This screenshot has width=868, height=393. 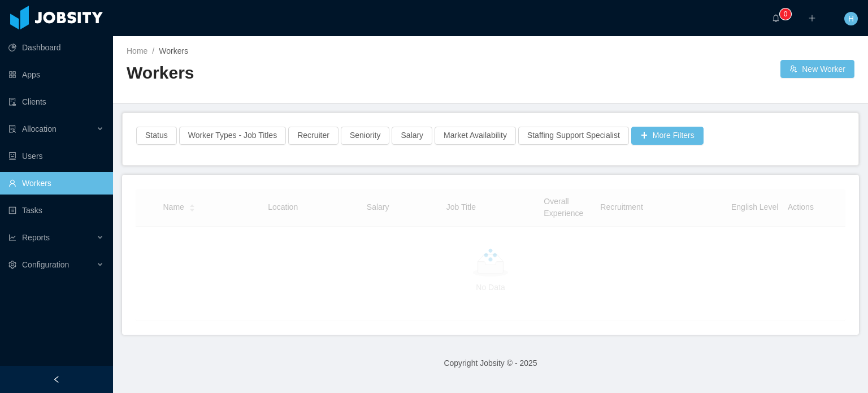 What do you see at coordinates (12, 237) in the screenshot?
I see `i: icon: line-chart` at bounding box center [12, 237].